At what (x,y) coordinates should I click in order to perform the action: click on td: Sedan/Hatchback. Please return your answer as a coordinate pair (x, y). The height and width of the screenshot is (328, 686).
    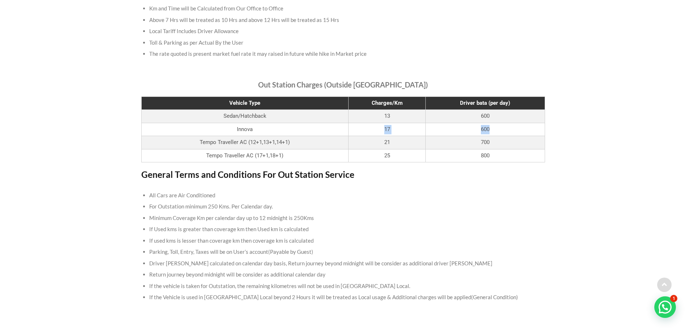
    Looking at the image, I should click on (245, 116).